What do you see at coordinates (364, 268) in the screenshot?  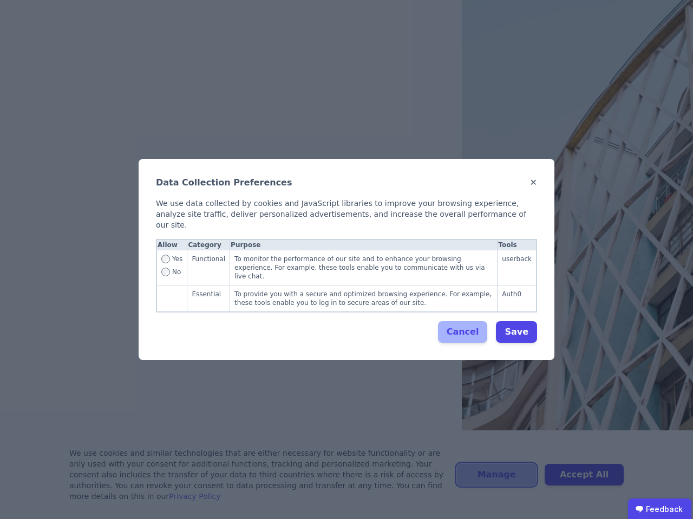 I see `td: To monitor the performance of our site and to enhance your browsing experience. For example, thes...` at bounding box center [364, 268].